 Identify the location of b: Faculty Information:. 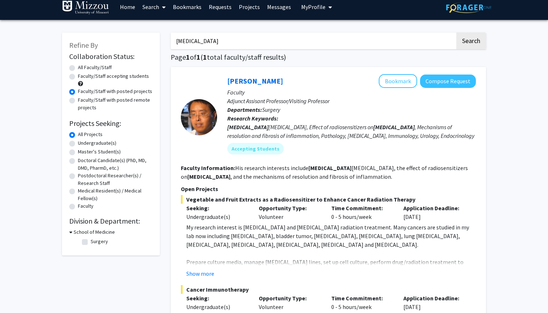
(208, 168).